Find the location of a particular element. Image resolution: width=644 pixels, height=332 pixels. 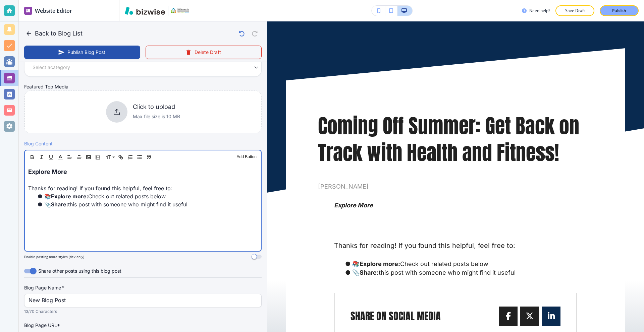

button: Publish is located at coordinates (619, 11).